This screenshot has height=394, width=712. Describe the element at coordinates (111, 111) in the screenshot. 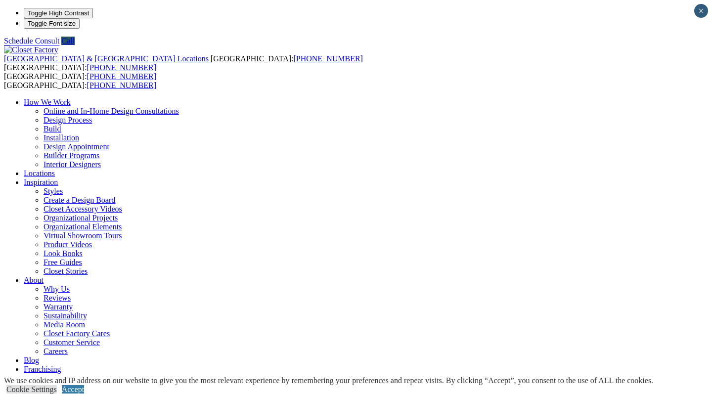

I see `a: Online and In-Home Design Consultations` at that location.